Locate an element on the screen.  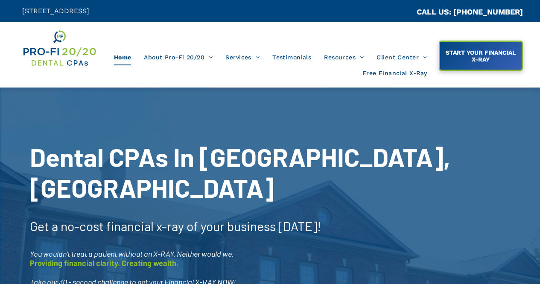
a: Testimonials is located at coordinates (291, 57).